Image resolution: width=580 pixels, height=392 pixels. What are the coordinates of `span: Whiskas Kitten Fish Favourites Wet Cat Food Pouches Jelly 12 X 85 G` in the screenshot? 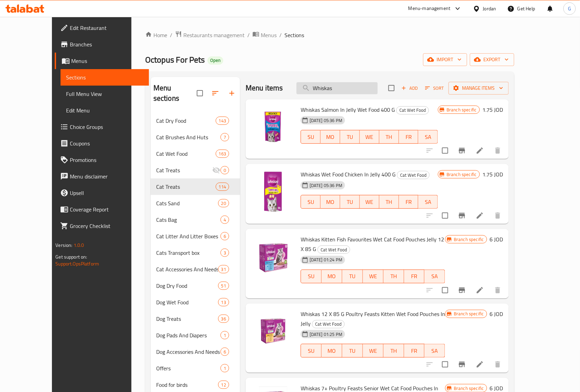 It's located at (373, 244).